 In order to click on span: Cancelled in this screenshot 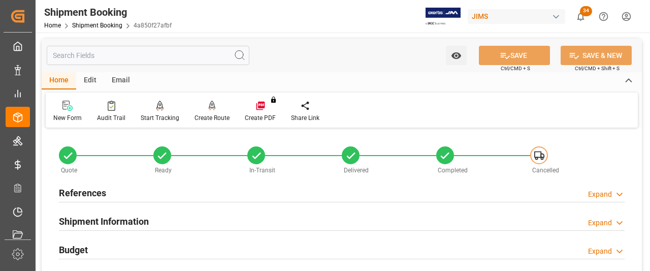, I will do `click(546, 170)`.